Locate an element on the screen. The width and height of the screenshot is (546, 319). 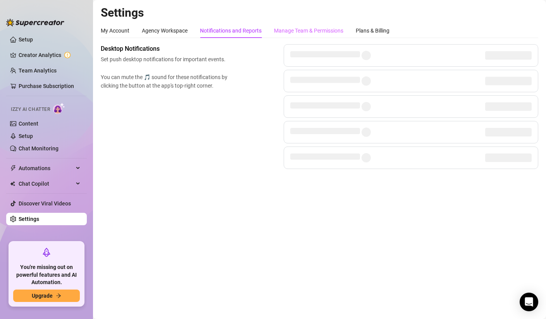
span: You can mute the 🎵 sound for these notifications by clicking the button at the app's top-right co... is located at coordinates (166, 81).